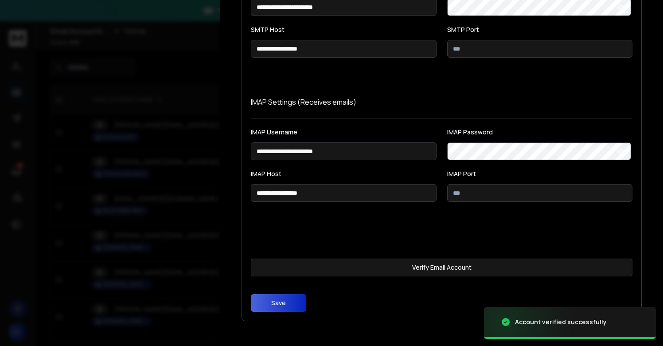  I want to click on label: IMAP Password, so click(540, 132).